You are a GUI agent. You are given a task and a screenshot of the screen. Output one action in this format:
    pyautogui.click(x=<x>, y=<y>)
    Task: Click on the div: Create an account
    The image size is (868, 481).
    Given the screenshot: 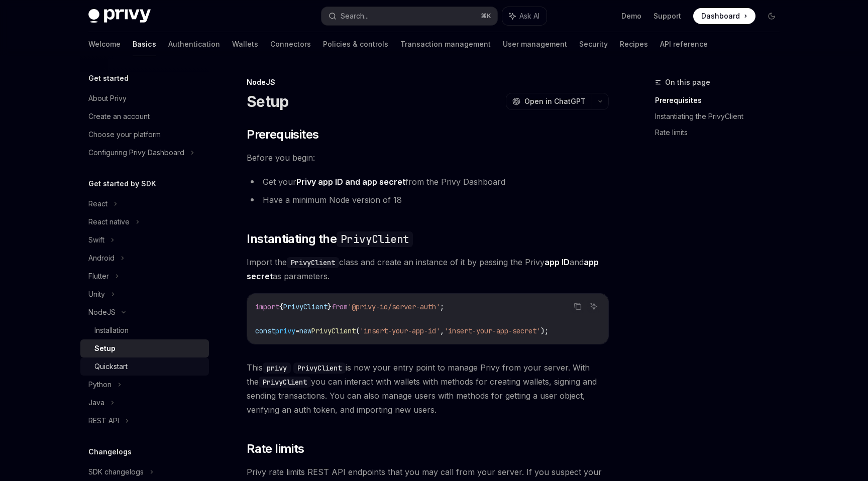 What is the action you would take?
    pyautogui.click(x=119, y=117)
    